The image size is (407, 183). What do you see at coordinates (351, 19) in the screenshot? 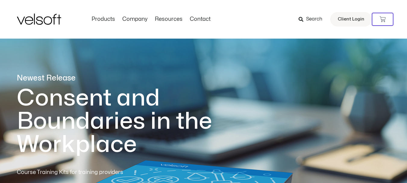
I see `a: Client Login` at bounding box center [351, 19].